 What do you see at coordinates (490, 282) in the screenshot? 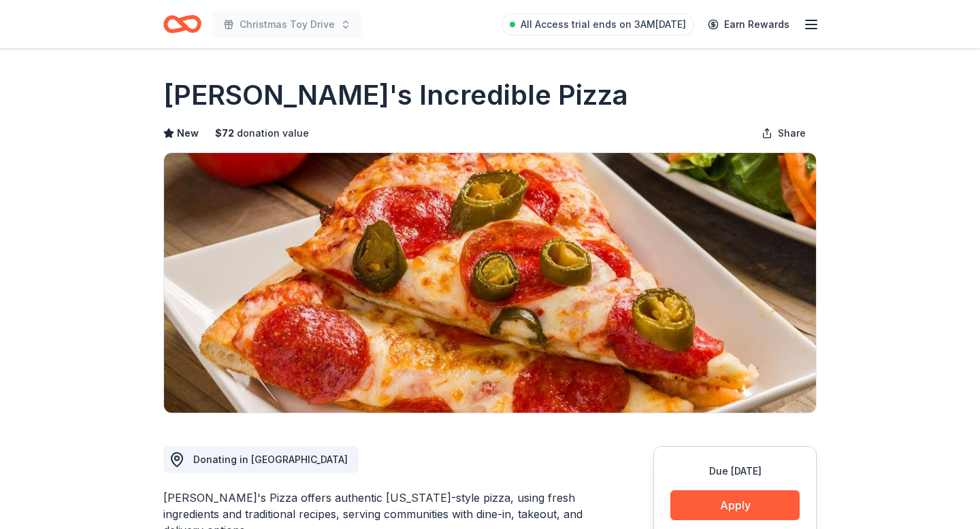
I see `img: Image for John's Incredible Pizza` at bounding box center [490, 282].